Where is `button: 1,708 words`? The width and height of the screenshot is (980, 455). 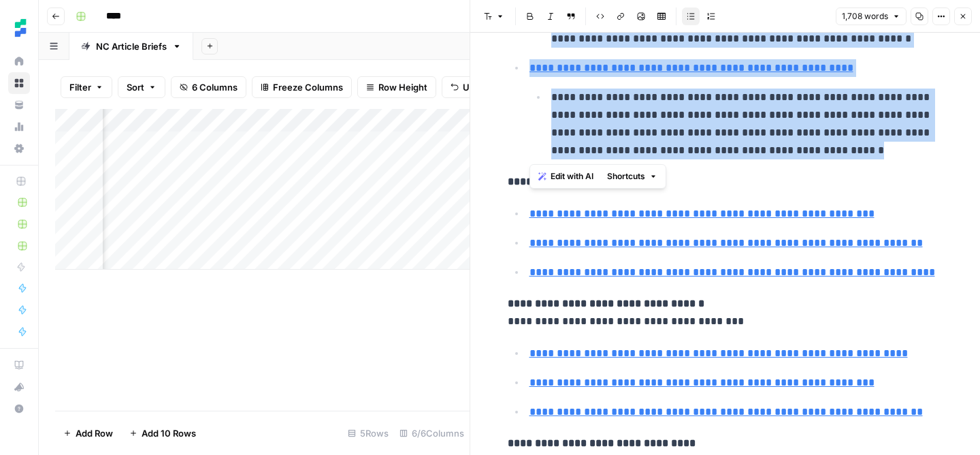
button: 1,708 words is located at coordinates (871, 16).